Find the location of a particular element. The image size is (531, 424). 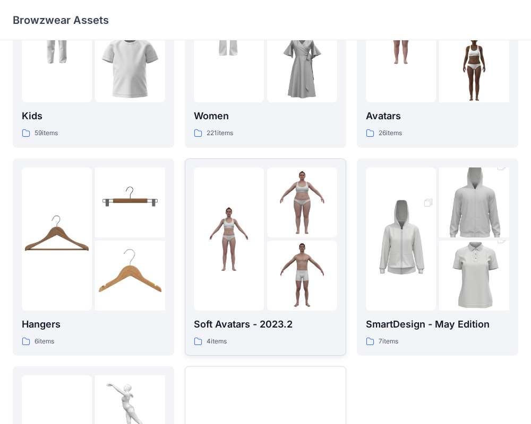

p: Browzwear Assets is located at coordinates (60, 20).